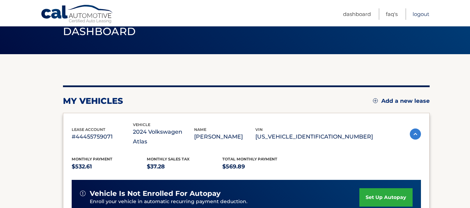 The image size is (470, 208). What do you see at coordinates (260, 167) in the screenshot?
I see `p: $569.89` at bounding box center [260, 167].